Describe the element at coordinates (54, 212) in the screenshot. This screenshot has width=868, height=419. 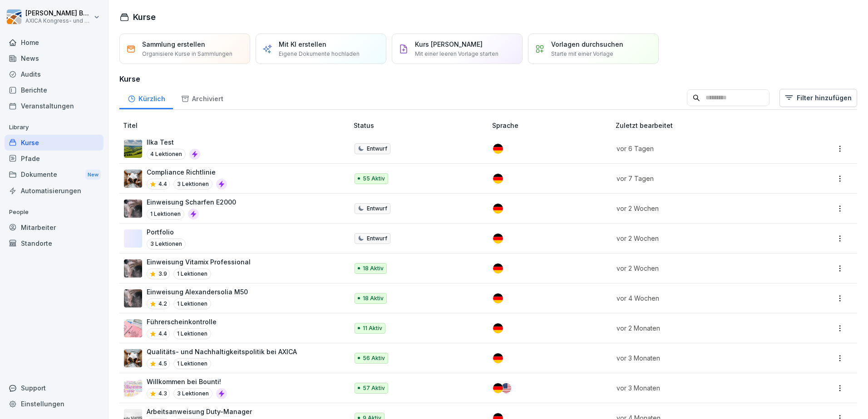
I see `p: People` at that location.